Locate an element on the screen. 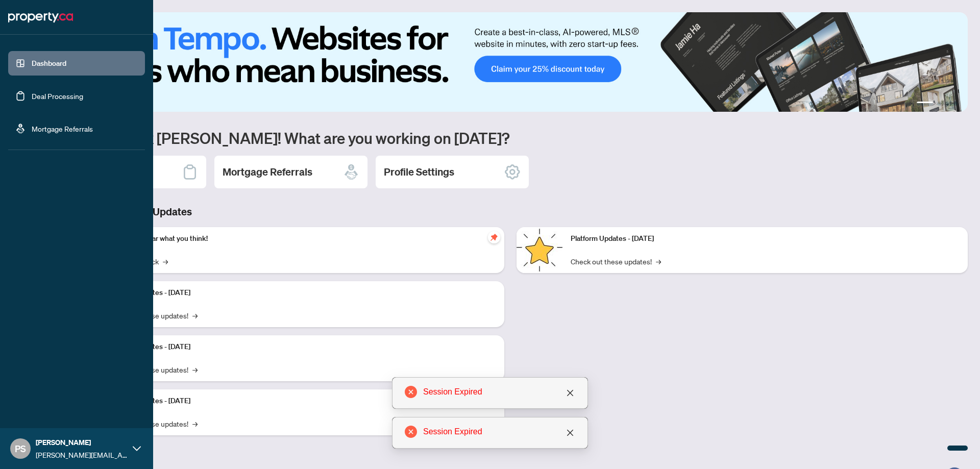 The image size is (980, 469). h2: Mortgage Referrals is located at coordinates (268, 173).